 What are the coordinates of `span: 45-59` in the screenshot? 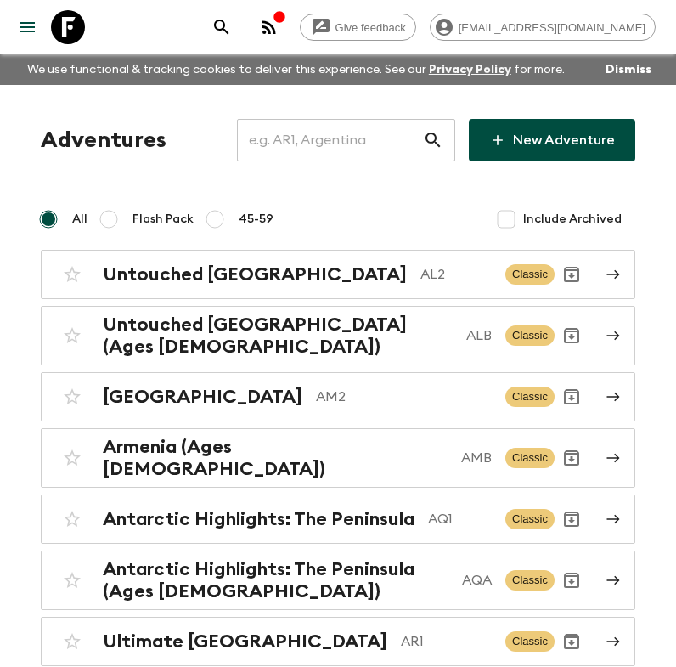 It's located at (256, 219).